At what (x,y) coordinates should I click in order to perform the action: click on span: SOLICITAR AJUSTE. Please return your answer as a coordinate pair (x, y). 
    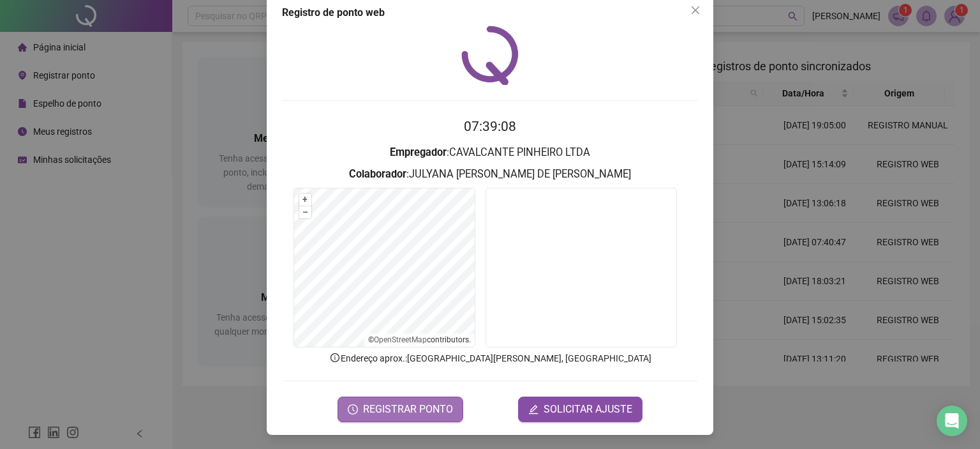
    Looking at the image, I should click on (588, 409).